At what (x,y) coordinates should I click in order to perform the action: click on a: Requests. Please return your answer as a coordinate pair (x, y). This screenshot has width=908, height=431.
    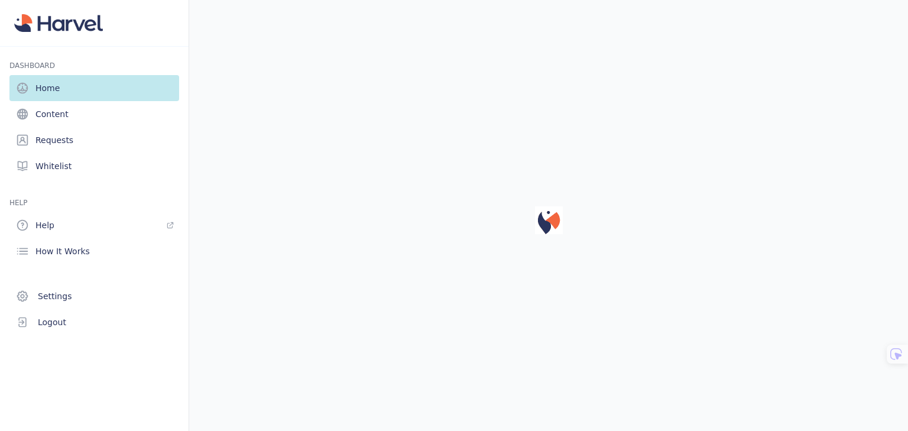
    Looking at the image, I should click on (94, 140).